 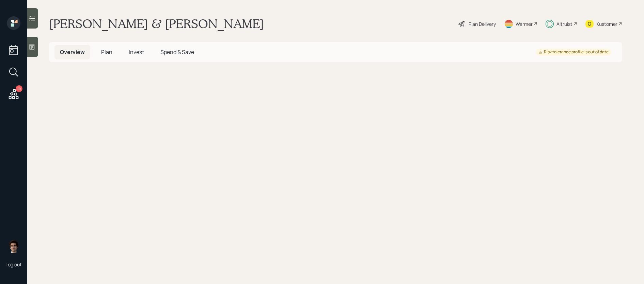 I want to click on div: Risk tolerance profile is out of date, so click(x=573, y=52).